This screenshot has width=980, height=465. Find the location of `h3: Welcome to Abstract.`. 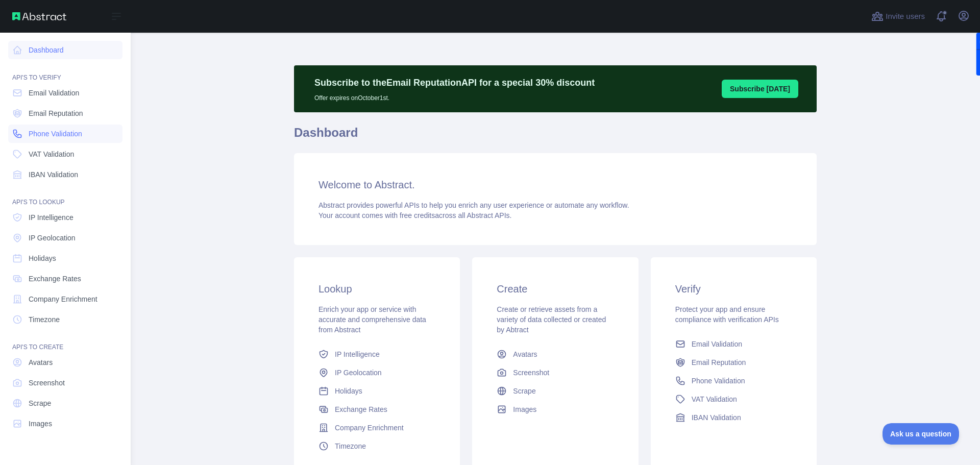

h3: Welcome to Abstract. is located at coordinates (556, 185).